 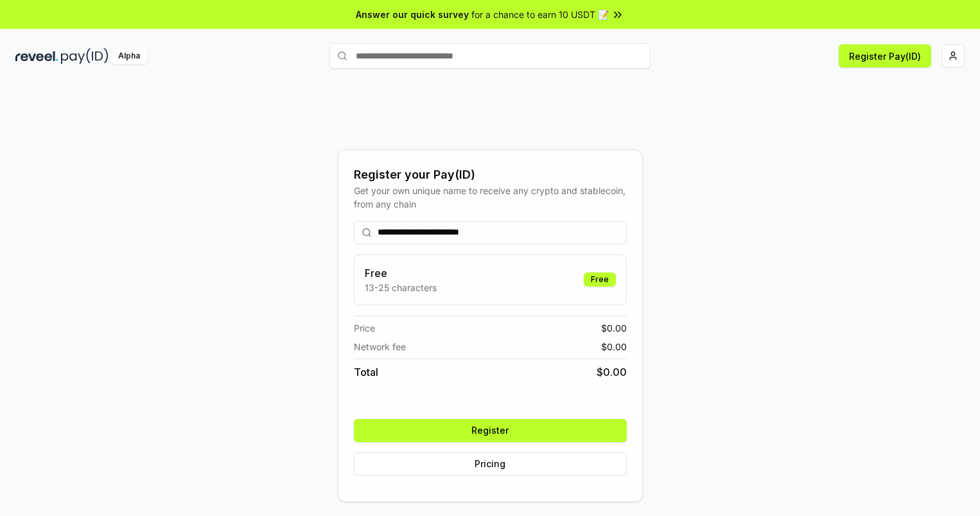 I want to click on button: Pricing, so click(x=490, y=464).